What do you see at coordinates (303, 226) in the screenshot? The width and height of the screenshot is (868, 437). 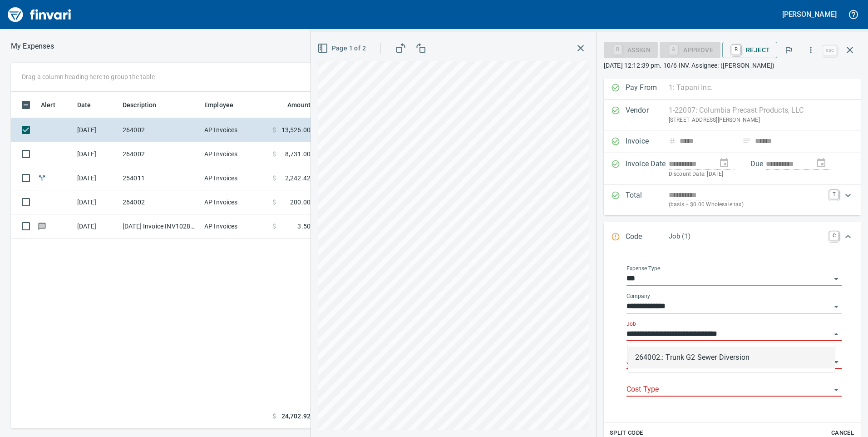 I see `span: 3.50` at bounding box center [303, 226].